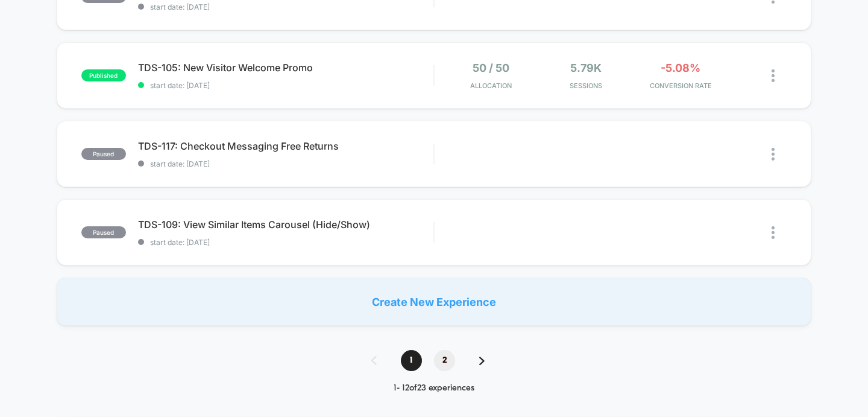  What do you see at coordinates (586, 68) in the screenshot?
I see `span: 5.79k` at bounding box center [586, 68].